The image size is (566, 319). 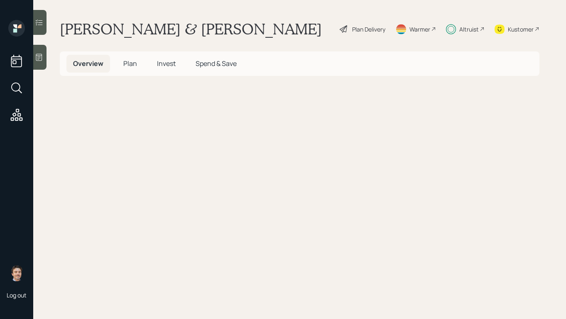 I want to click on span: Spend & Save, so click(x=216, y=64).